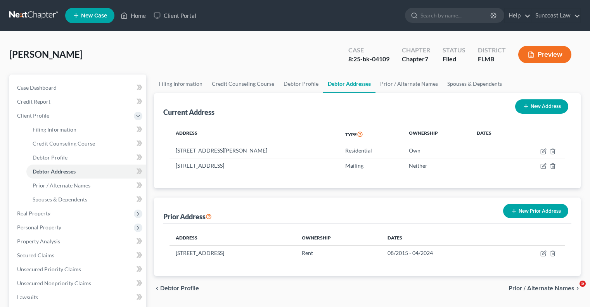  I want to click on a: Lawsuits, so click(78, 297).